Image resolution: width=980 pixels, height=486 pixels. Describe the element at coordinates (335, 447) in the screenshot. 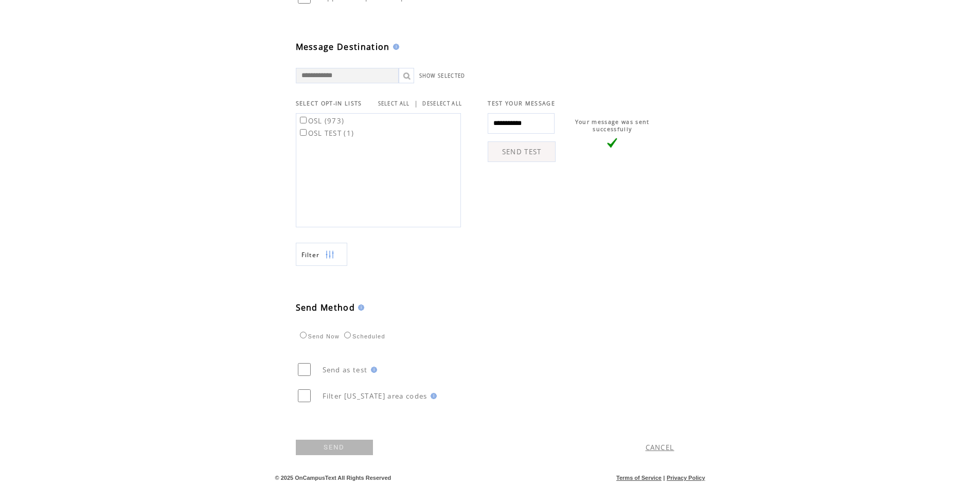

I see `a: SEND` at that location.